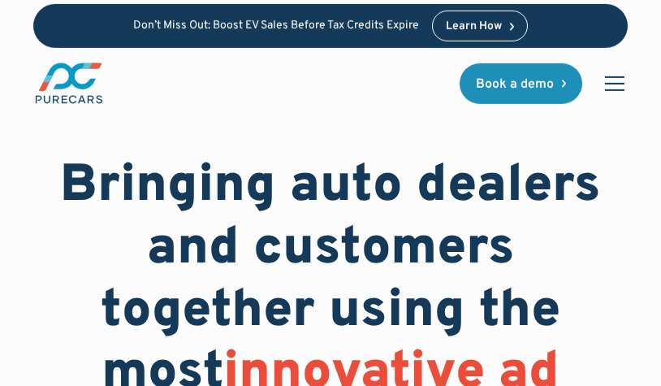  I want to click on div: Learn How, so click(473, 27).